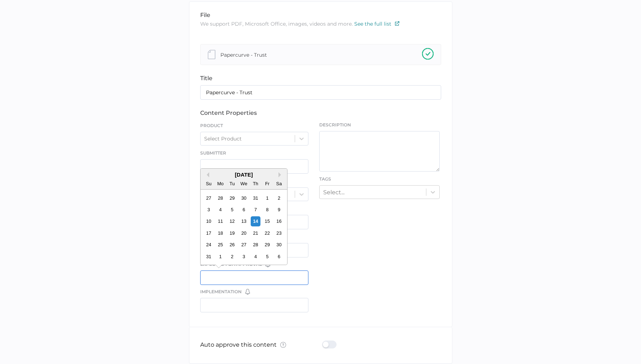  I want to click on div: Choose Monday, September 1st, 2025, so click(220, 256).